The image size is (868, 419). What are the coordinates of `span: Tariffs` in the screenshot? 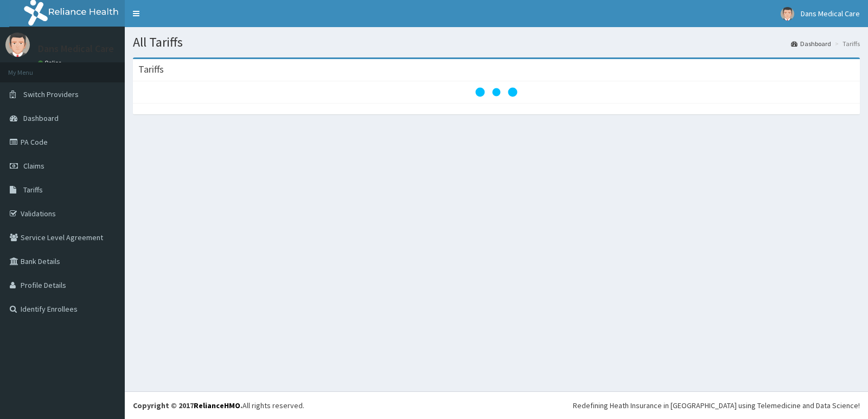 It's located at (33, 190).